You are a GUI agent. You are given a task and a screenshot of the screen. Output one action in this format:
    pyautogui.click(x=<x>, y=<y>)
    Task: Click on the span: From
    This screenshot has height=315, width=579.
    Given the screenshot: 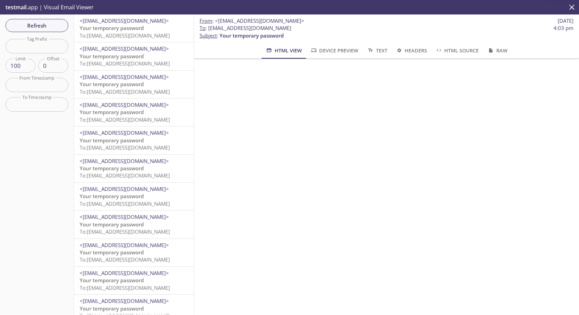 What is the action you would take?
    pyautogui.click(x=206, y=21)
    